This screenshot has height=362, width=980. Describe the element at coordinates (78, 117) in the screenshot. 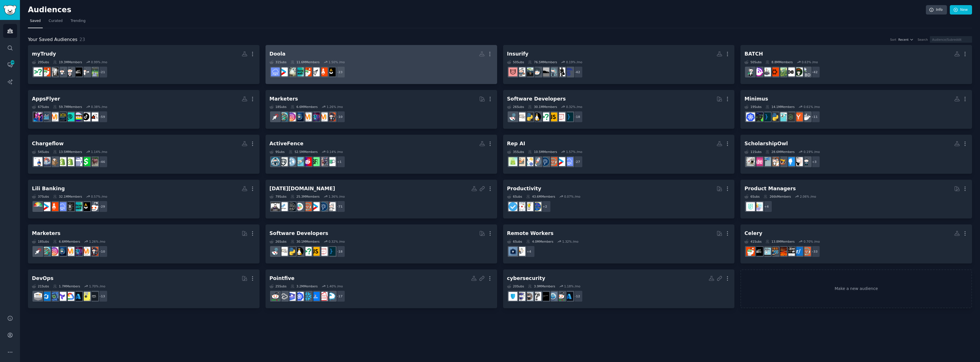

I see `img: woocommerce` at that location.